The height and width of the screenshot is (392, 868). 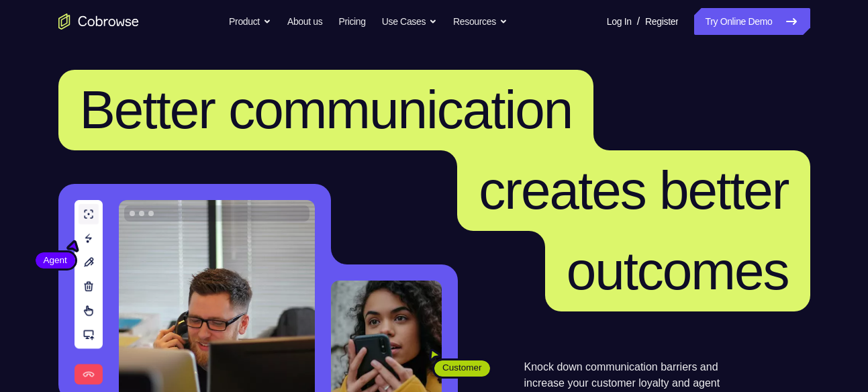 What do you see at coordinates (480, 22) in the screenshot?
I see `button: Resources` at bounding box center [480, 22].